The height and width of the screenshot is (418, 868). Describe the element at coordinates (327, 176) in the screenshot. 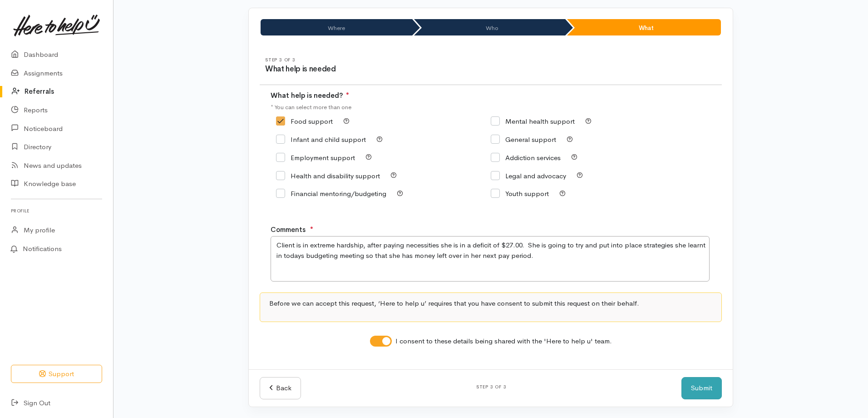

I see `label: Health and disability support` at that location.